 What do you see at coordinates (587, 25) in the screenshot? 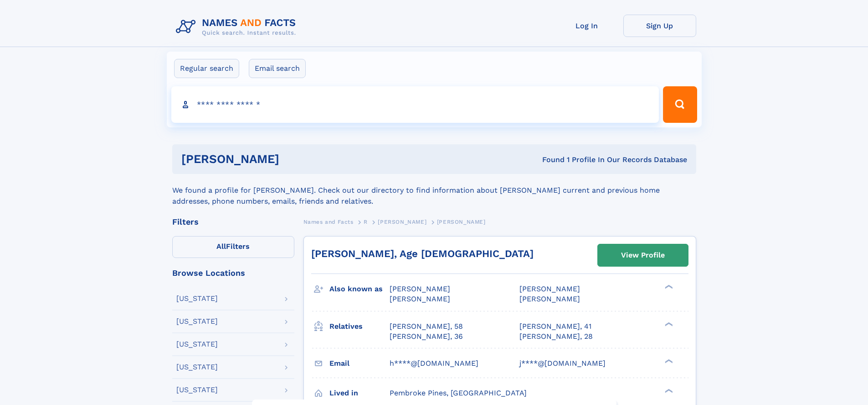
I see `a: Log In` at bounding box center [587, 25].